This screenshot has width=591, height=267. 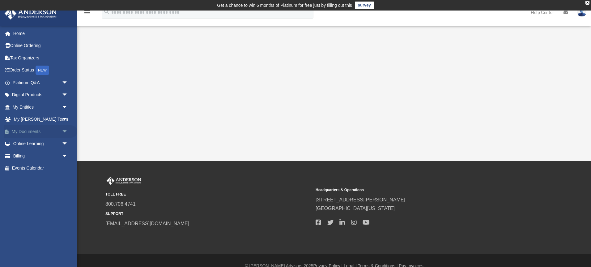 I want to click on a: Events Calendar, so click(x=41, y=168).